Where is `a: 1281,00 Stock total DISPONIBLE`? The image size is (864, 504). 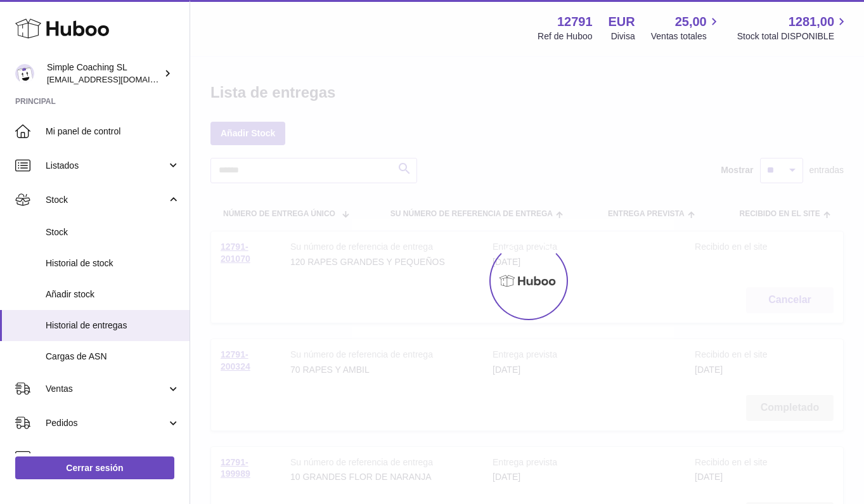
a: 1281,00 Stock total DISPONIBLE is located at coordinates (794, 28).